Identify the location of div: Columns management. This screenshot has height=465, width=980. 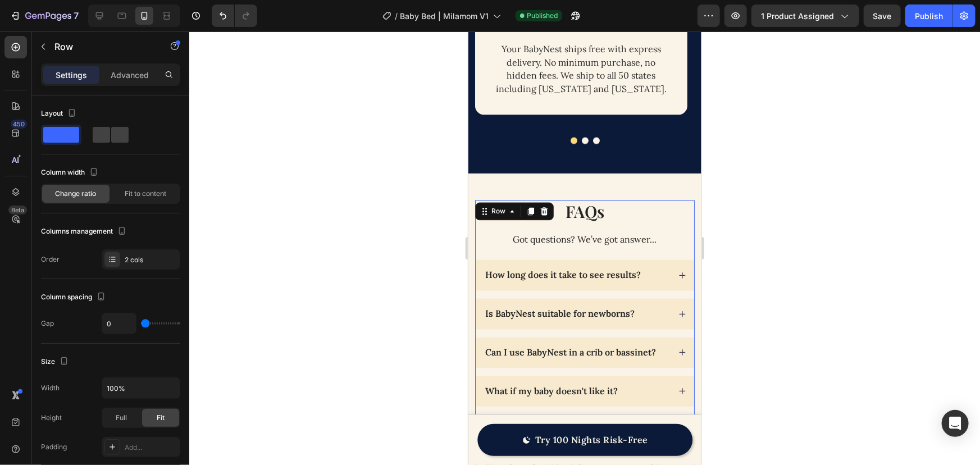
(85, 231).